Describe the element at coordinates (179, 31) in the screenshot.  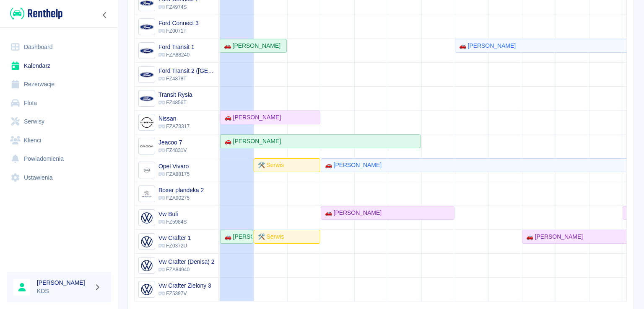
I see `p: FZ0071T` at that location.